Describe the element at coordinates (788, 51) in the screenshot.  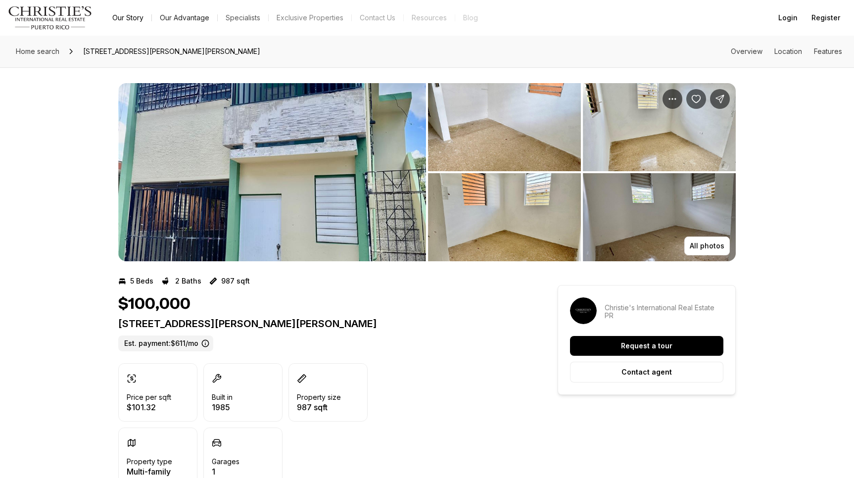
I see `a: Skip to: Location` at that location.